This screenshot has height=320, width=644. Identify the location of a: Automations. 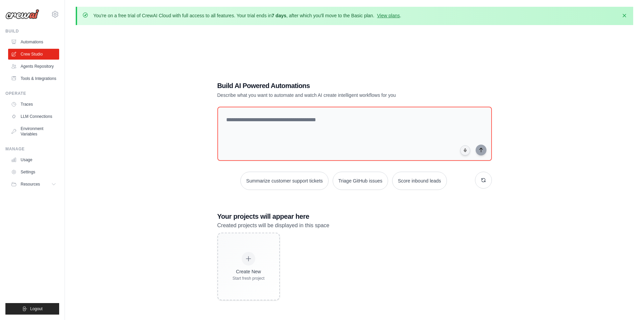
(34, 42).